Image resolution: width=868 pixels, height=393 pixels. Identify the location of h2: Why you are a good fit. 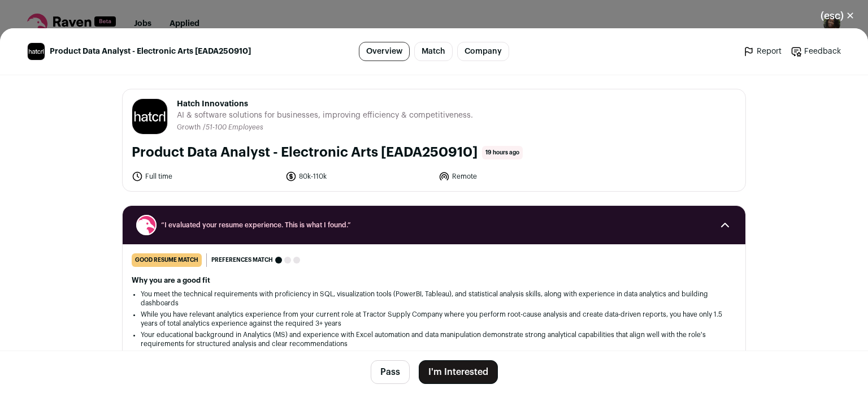
(434, 281).